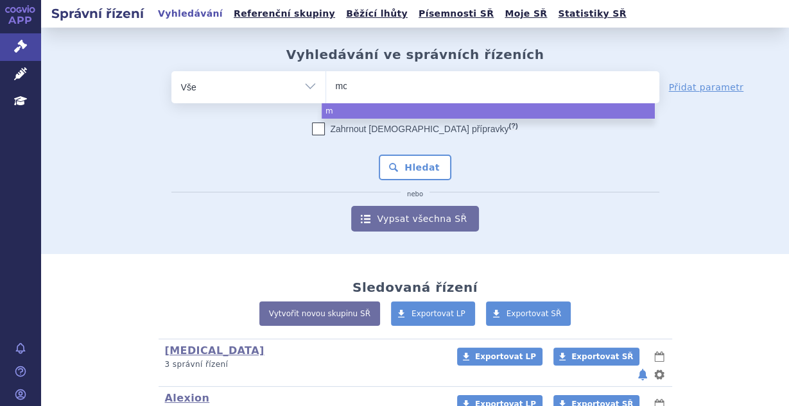 The width and height of the screenshot is (789, 406). Describe the element at coordinates (188, 398) in the screenshot. I see `a: Alexion` at that location.